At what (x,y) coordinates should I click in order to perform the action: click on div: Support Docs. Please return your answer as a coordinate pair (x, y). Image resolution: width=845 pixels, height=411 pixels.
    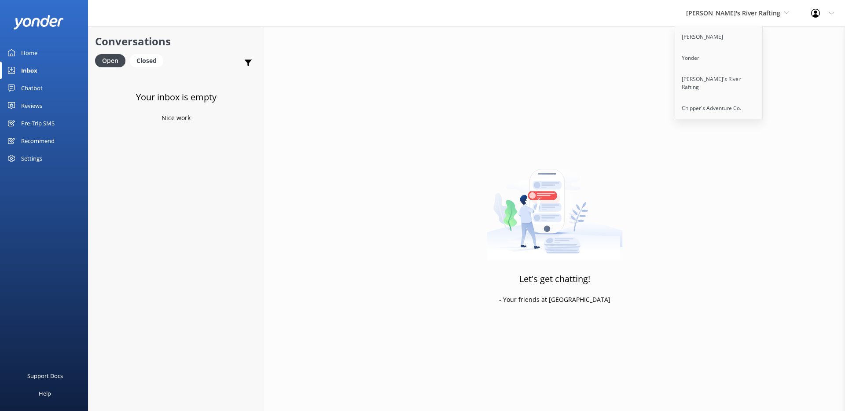
    Looking at the image, I should click on (45, 376).